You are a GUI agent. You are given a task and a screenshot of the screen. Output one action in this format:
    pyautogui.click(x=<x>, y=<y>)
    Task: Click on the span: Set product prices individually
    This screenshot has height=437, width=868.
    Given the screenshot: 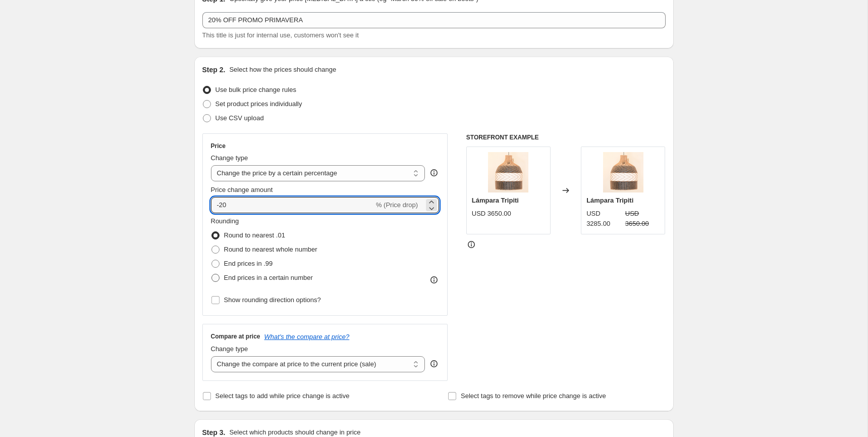 What is the action you would take?
    pyautogui.click(x=259, y=103)
    